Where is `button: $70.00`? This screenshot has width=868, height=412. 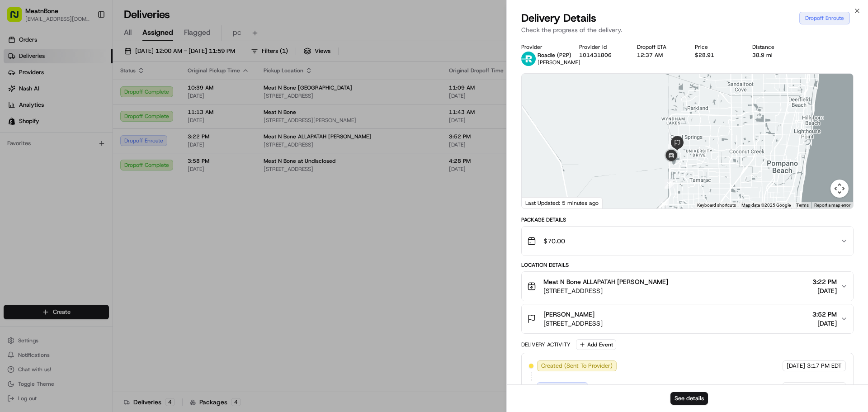
button: $70.00 is located at coordinates (687, 241).